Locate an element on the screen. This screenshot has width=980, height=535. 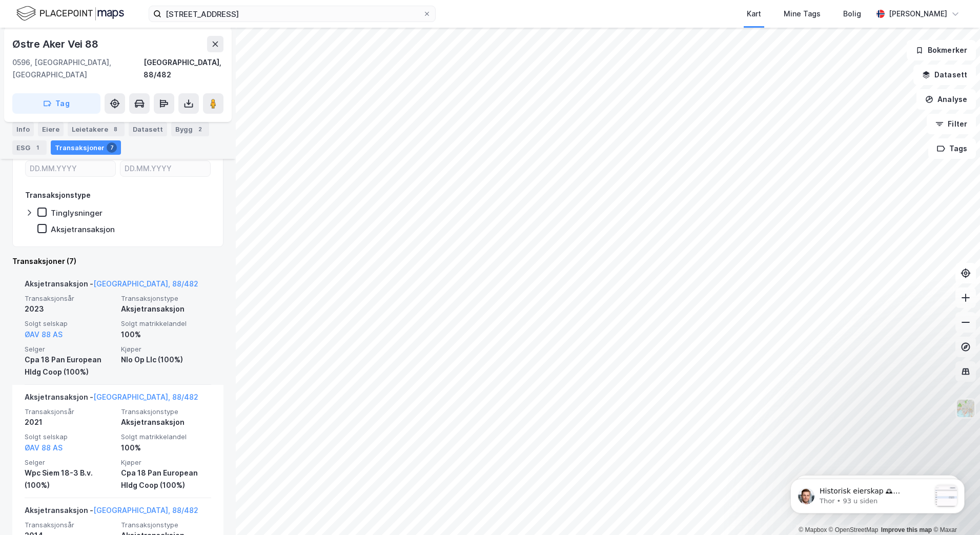
div: 1 is located at coordinates (37, 148).